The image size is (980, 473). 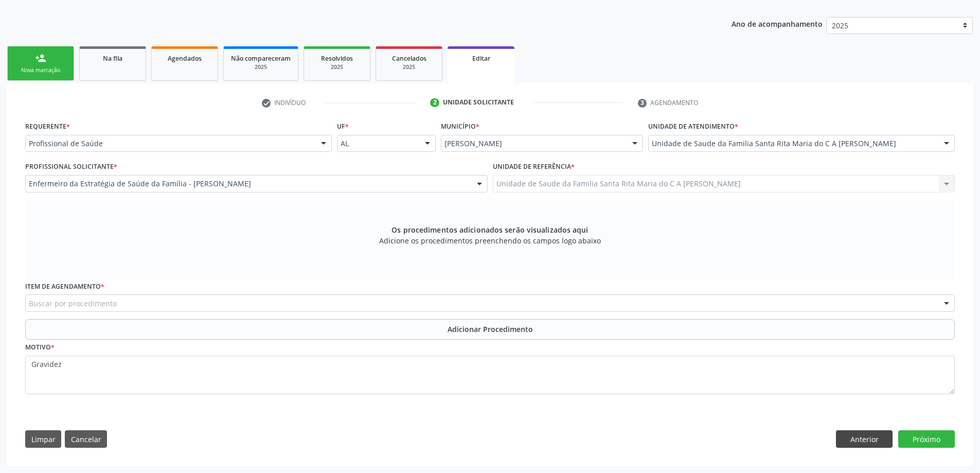 I want to click on label: Motivo, so click(x=40, y=348).